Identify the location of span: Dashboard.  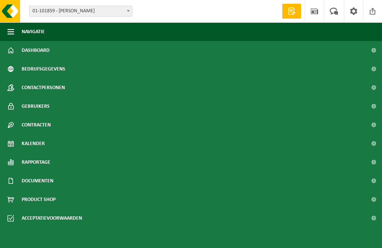
(35, 50).